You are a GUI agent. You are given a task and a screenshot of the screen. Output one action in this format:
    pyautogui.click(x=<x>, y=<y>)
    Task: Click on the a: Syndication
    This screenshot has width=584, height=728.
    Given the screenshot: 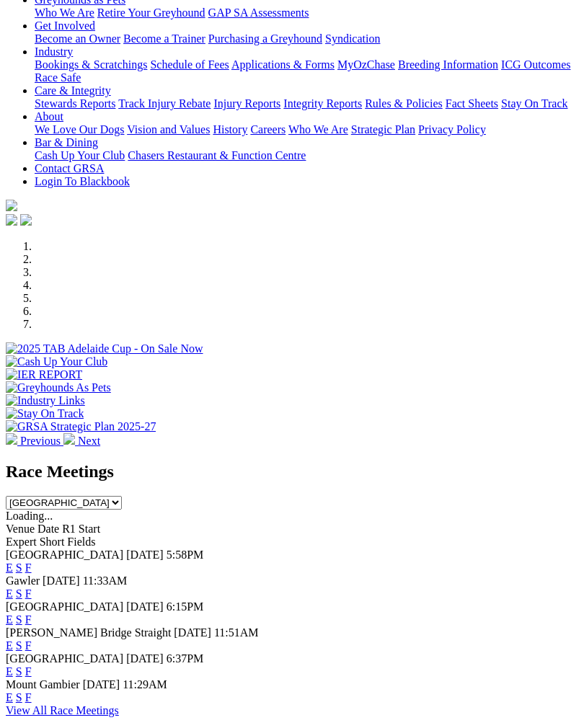 What is the action you would take?
    pyautogui.click(x=353, y=38)
    